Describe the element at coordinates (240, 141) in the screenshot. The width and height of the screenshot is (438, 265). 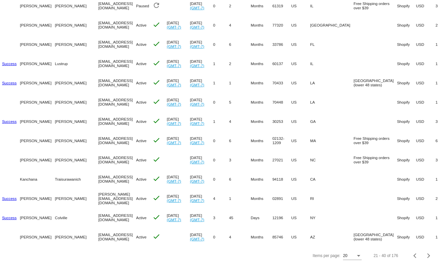
I see `mat-cell: 6` at that location.